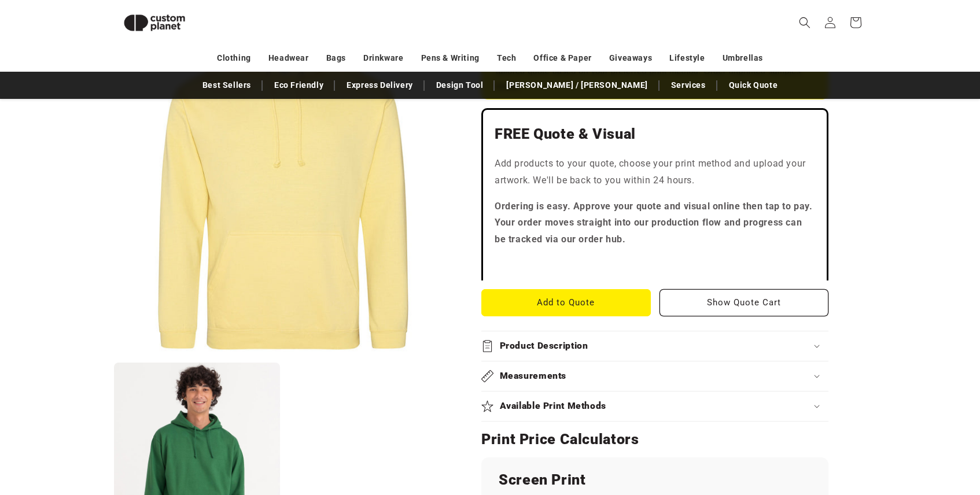 The height and width of the screenshot is (495, 980). What do you see at coordinates (631, 58) in the screenshot?
I see `a: Giveaways` at bounding box center [631, 58].